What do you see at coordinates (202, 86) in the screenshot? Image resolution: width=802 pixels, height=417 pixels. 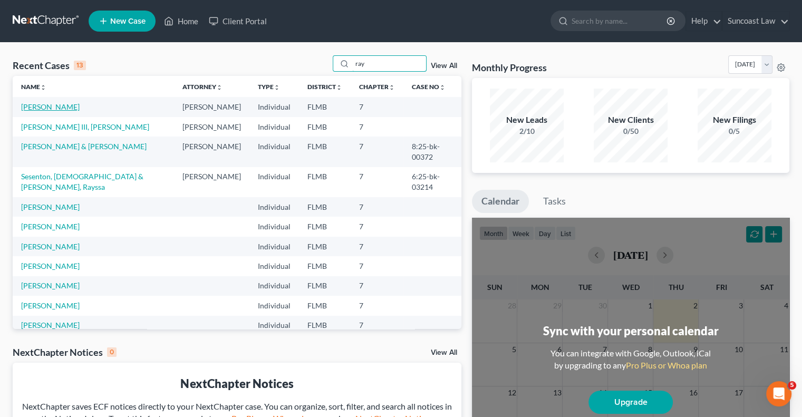 I see `a: Attorneyunfold_more` at bounding box center [202, 86].